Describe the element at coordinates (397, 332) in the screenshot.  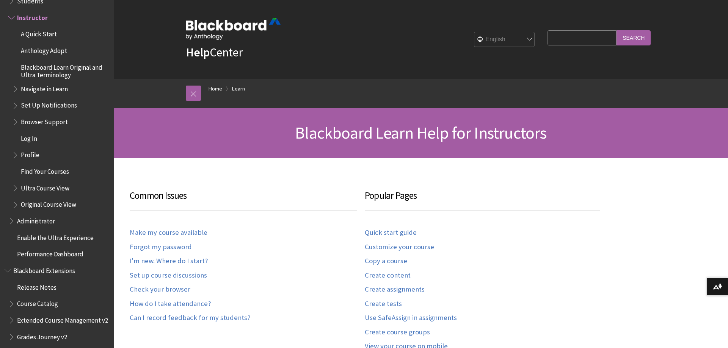
I see `a: Create course groups` at that location.